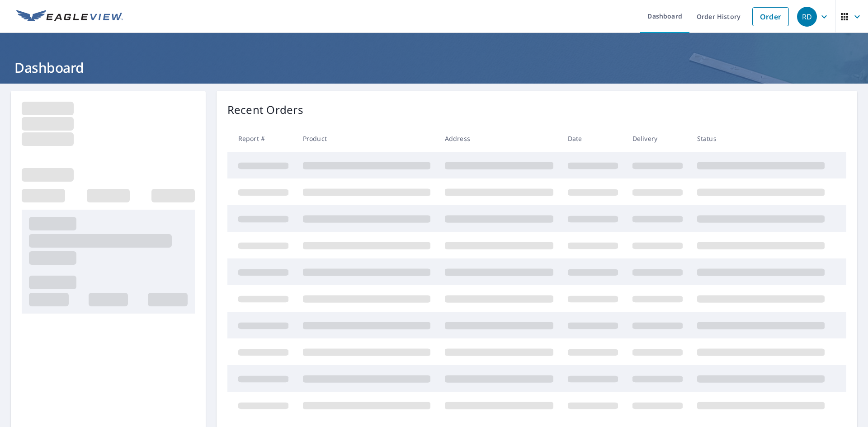 This screenshot has height=427, width=868. Describe the element at coordinates (807, 17) in the screenshot. I see `div: RD` at that location.